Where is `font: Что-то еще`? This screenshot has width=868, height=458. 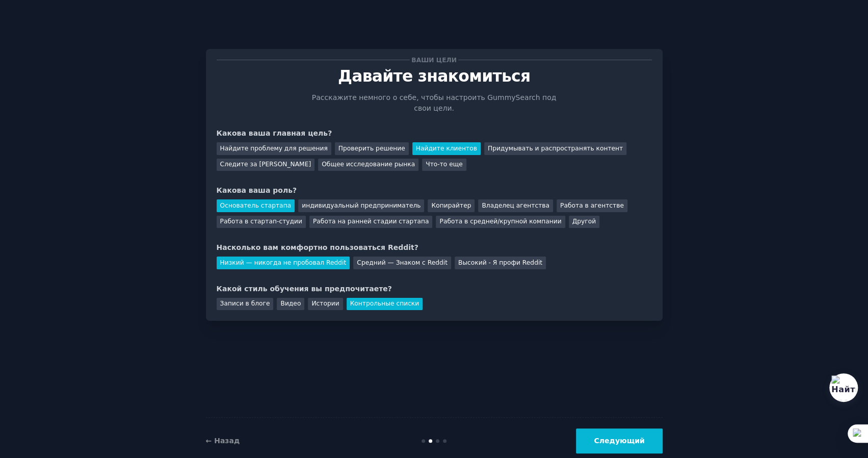 font: Что-то еще is located at coordinates (444, 164).